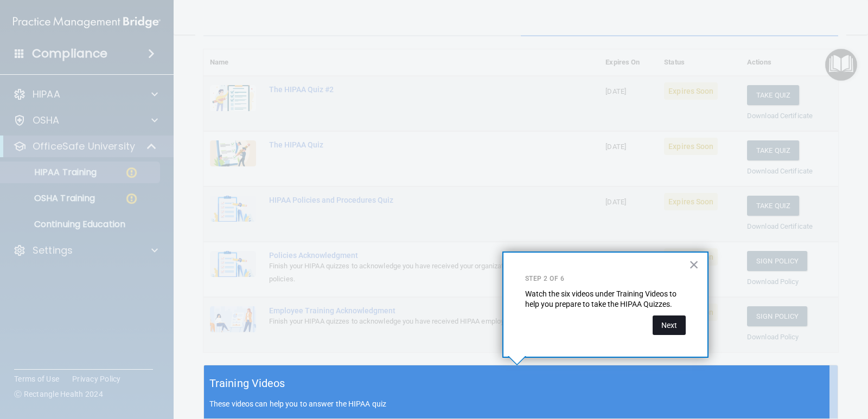  Describe the element at coordinates (248, 383) in the screenshot. I see `h5: Training Videos` at that location.